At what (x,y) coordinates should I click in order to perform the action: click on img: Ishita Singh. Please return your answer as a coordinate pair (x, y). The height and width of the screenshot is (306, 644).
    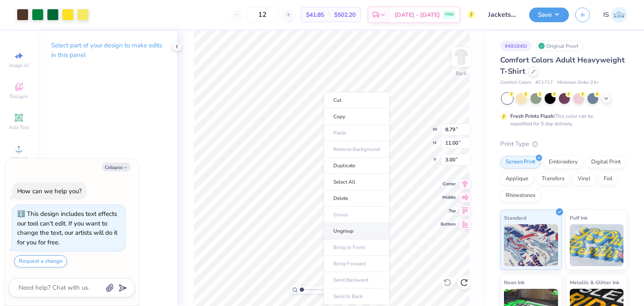
    Looking at the image, I should click on (619, 14).